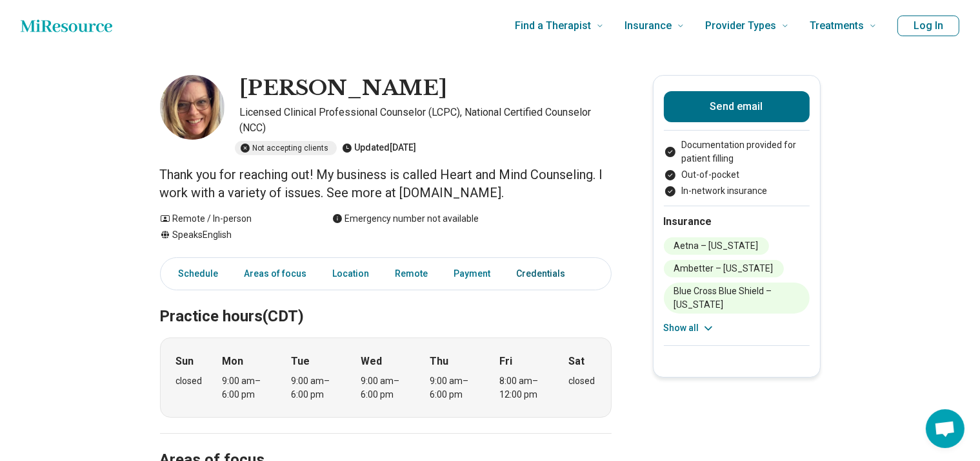  I want to click on span: Treatments, so click(837, 26).